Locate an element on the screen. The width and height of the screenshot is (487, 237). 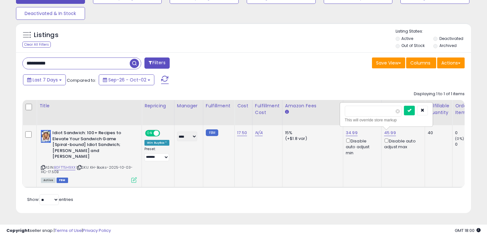
span: FBM is located at coordinates (62, 180).